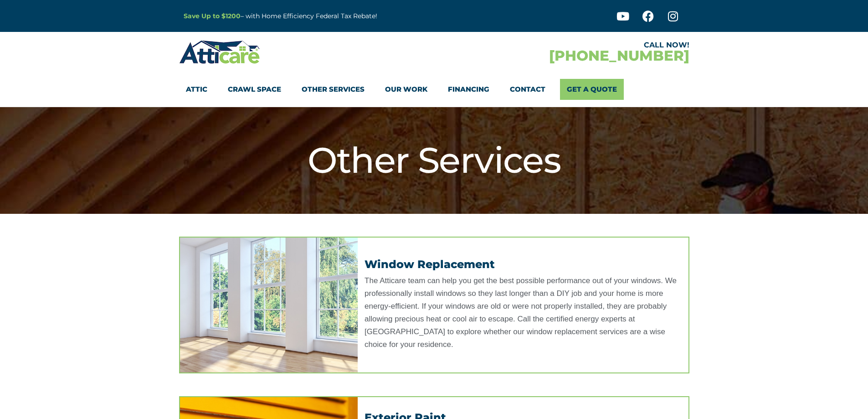 Image resolution: width=868 pixels, height=419 pixels. Describe the element at coordinates (430, 264) in the screenshot. I see `a: Window Replacement` at that location.